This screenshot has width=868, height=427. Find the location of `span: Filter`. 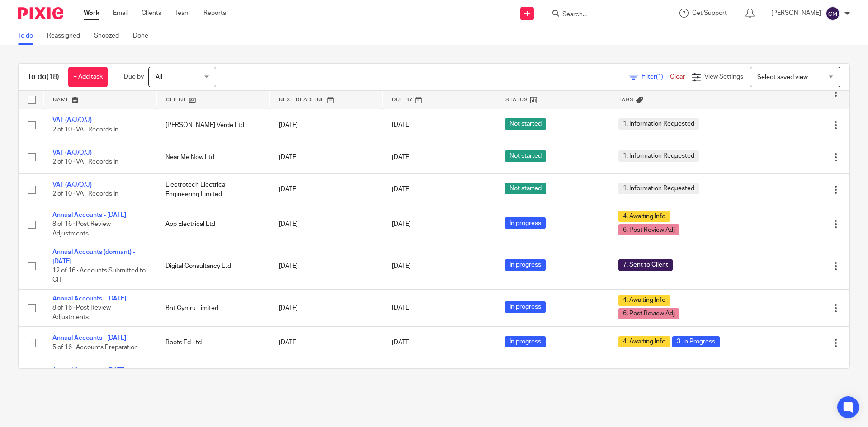

span: Filter is located at coordinates (656, 77).